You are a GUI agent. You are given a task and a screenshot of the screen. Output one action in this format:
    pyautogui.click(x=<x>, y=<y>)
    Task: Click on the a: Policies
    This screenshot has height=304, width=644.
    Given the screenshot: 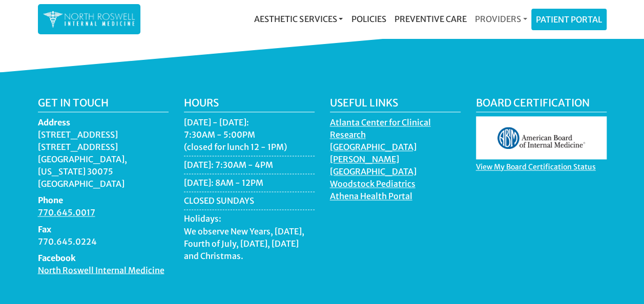 What is the action you would take?
    pyautogui.click(x=369, y=19)
    